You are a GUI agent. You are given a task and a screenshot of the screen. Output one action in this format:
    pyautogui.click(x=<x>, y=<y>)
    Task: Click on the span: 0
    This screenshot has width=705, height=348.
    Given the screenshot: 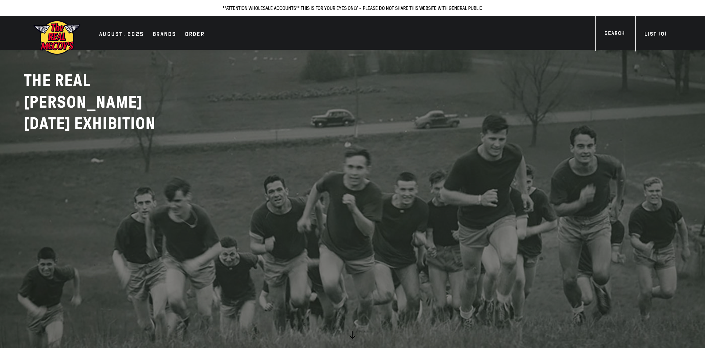 What is the action you would take?
    pyautogui.click(x=663, y=34)
    